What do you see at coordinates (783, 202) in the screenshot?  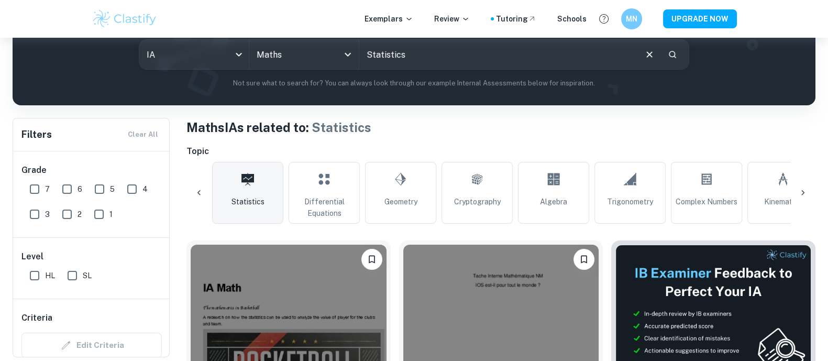 I see `span: Kinematics` at bounding box center [783, 202].